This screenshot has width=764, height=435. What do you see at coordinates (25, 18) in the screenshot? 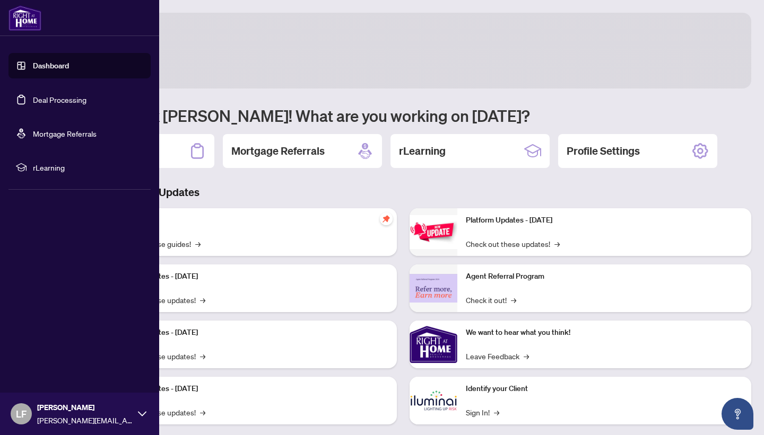
I see `img: logo` at bounding box center [25, 18].